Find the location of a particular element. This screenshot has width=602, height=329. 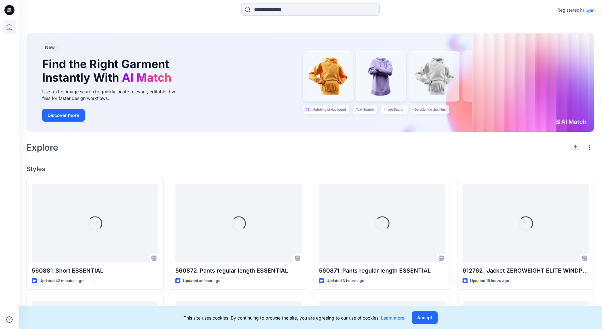

button: Discover more is located at coordinates (63, 115).